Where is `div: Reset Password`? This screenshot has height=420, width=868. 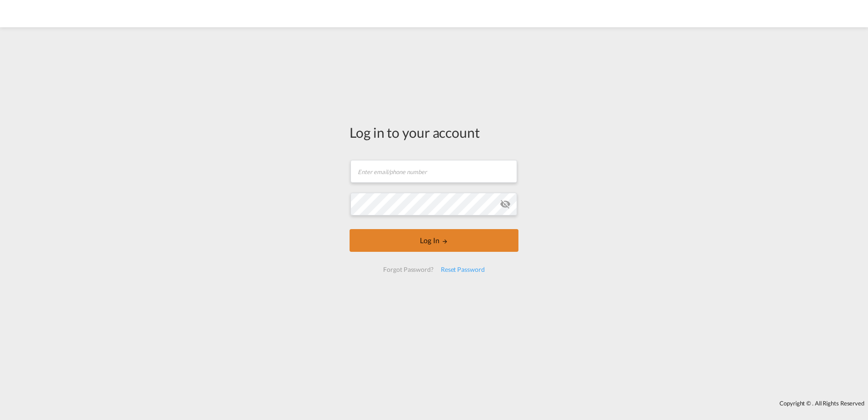
div: Reset Password is located at coordinates (462, 269).